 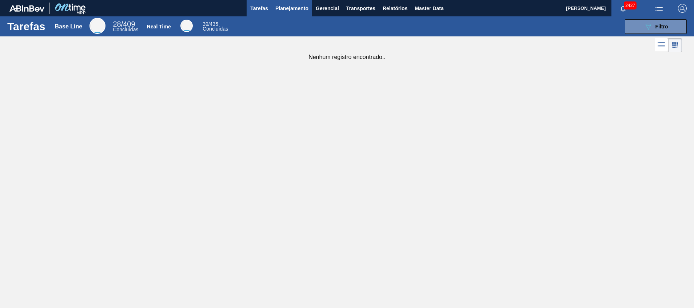 I want to click on span: 2427, so click(x=630, y=5).